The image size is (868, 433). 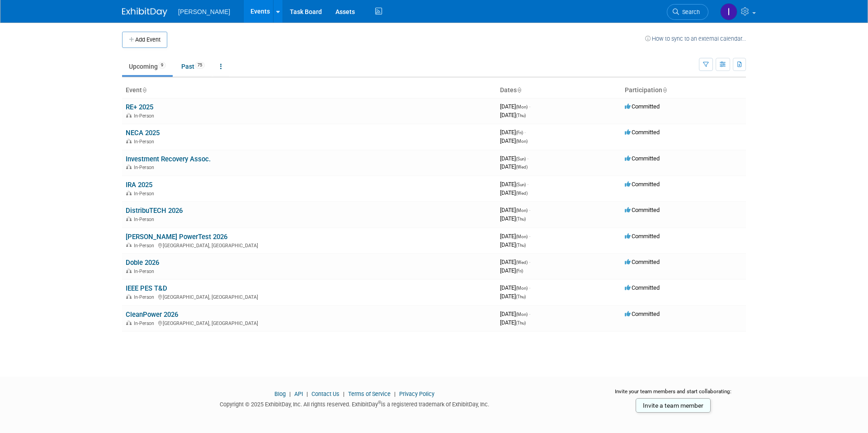 I want to click on a: Doble 2026, so click(x=143, y=263).